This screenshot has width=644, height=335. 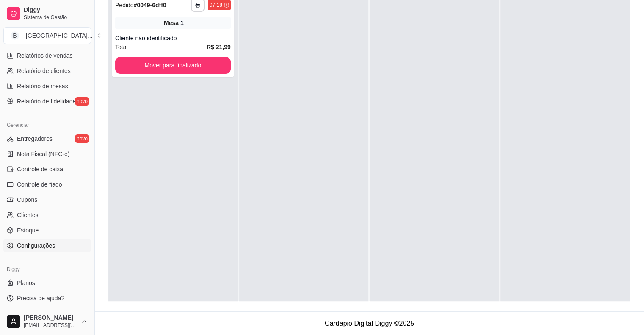 I want to click on div: 1, so click(x=182, y=23).